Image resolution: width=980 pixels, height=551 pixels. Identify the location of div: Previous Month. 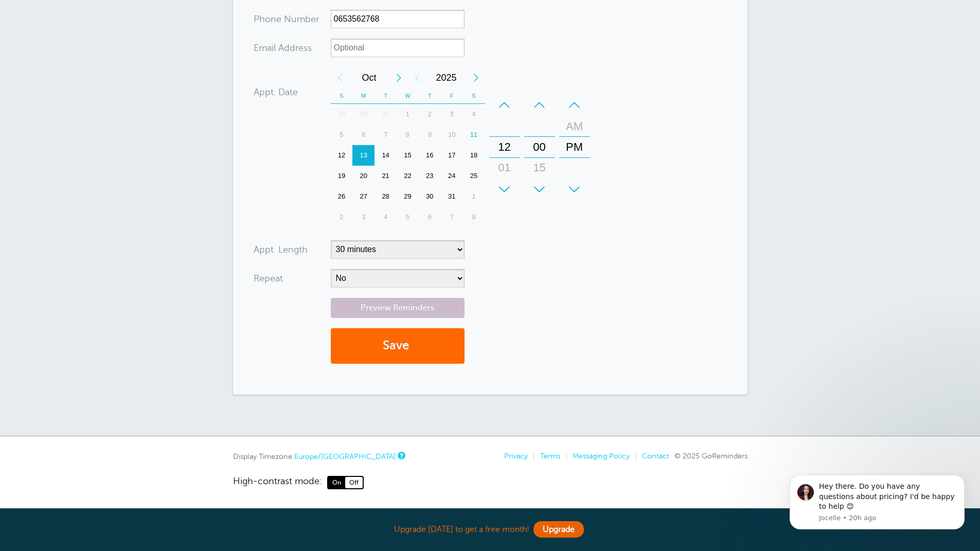
(340, 77).